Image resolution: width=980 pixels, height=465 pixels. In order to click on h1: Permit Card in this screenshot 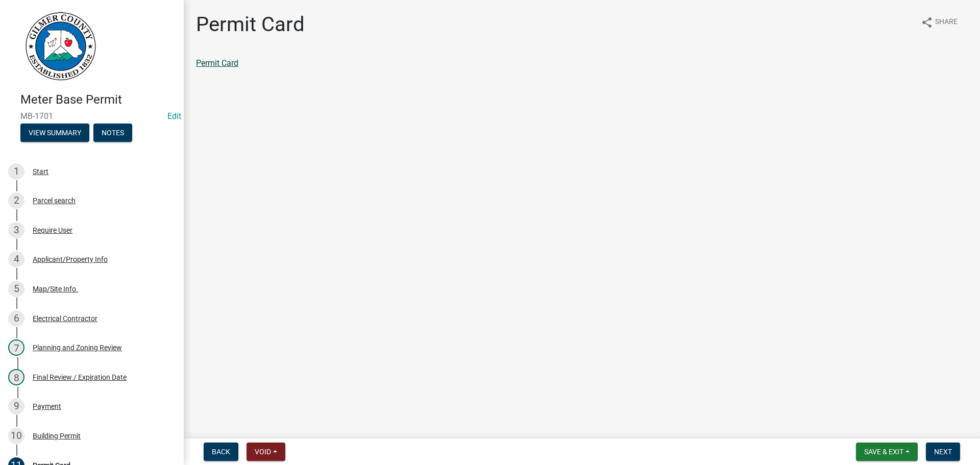, I will do `click(250, 25)`.